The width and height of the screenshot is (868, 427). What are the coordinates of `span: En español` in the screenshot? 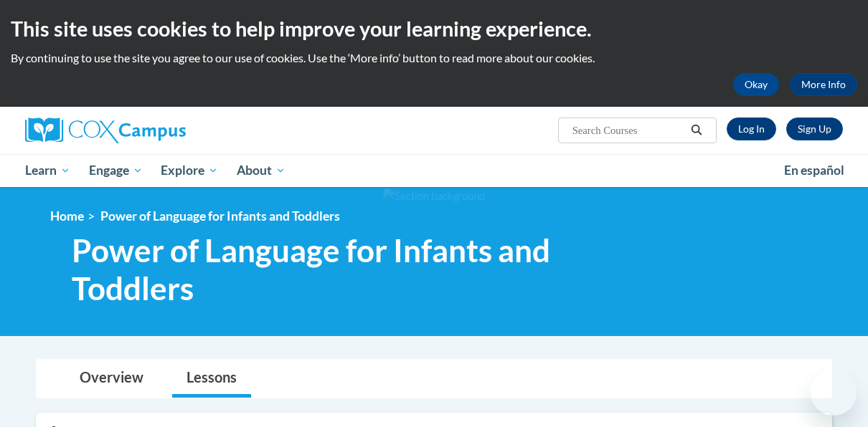 It's located at (814, 170).